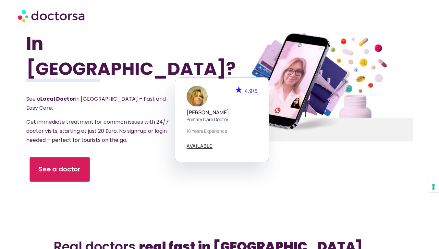  Describe the element at coordinates (200, 146) in the screenshot. I see `span: AVAILABLE` at that location.